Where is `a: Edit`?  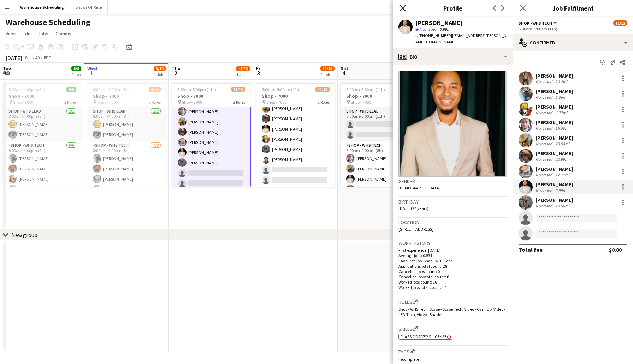
a: Edit is located at coordinates (27, 33).